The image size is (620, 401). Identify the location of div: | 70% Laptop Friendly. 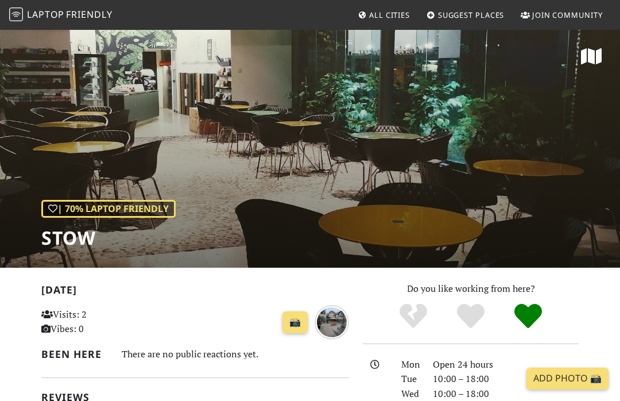
(109, 209).